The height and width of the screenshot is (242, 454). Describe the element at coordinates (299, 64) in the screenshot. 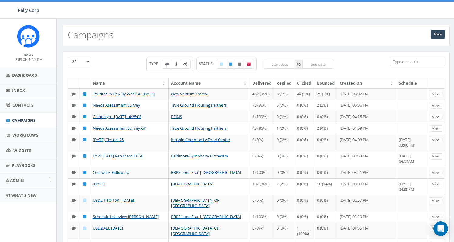

I see `span: to` at that location.